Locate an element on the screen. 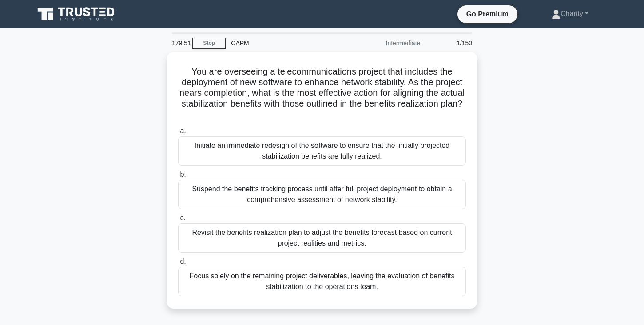  div: CAPM is located at coordinates (286, 43).